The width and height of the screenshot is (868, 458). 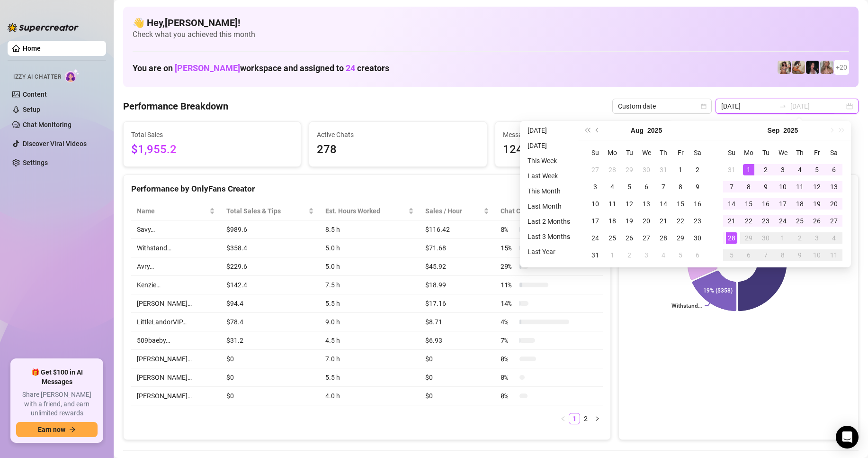 I want to click on h4: Performance Breakdown, so click(x=175, y=106).